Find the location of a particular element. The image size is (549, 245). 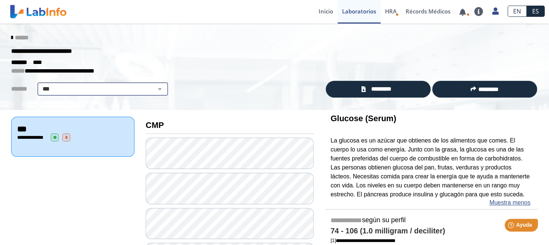

span: HRA is located at coordinates (391, 11).